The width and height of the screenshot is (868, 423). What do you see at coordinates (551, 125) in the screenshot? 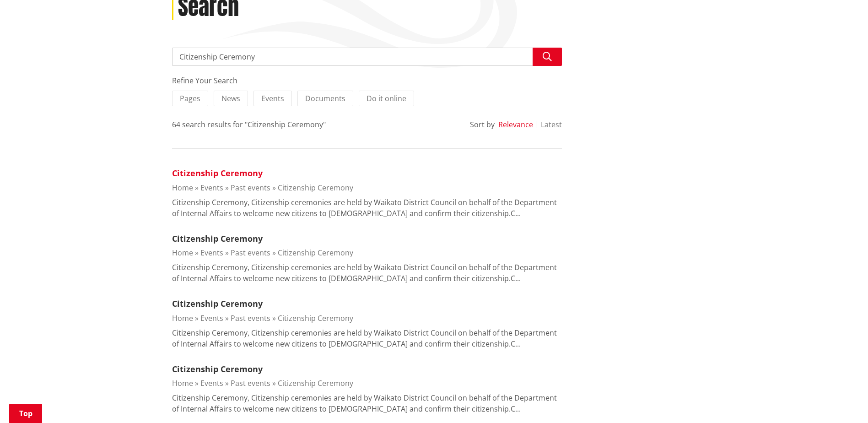
I see `button: Latest` at bounding box center [551, 125].